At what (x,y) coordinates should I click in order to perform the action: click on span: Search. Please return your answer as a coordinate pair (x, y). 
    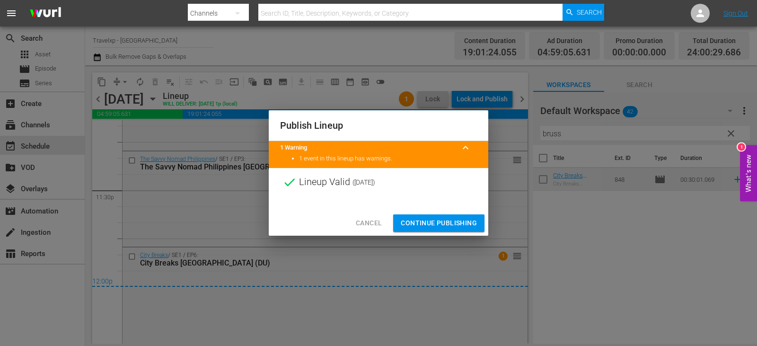
    Looking at the image, I should click on (589, 12).